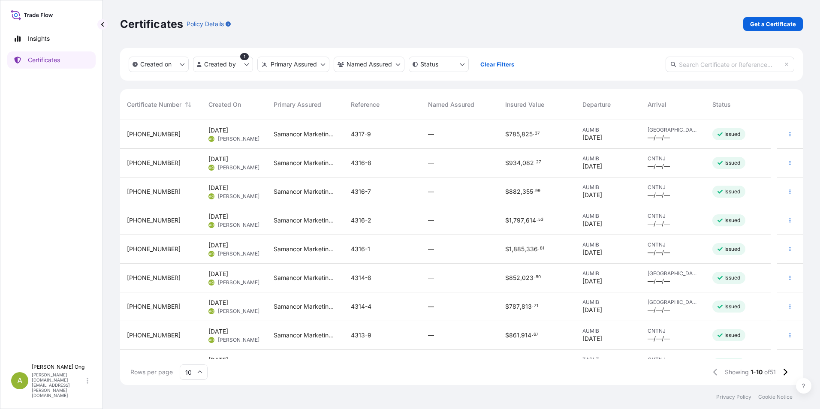 Image resolution: width=820 pixels, height=409 pixels. I want to click on span: 1-10, so click(757, 372).